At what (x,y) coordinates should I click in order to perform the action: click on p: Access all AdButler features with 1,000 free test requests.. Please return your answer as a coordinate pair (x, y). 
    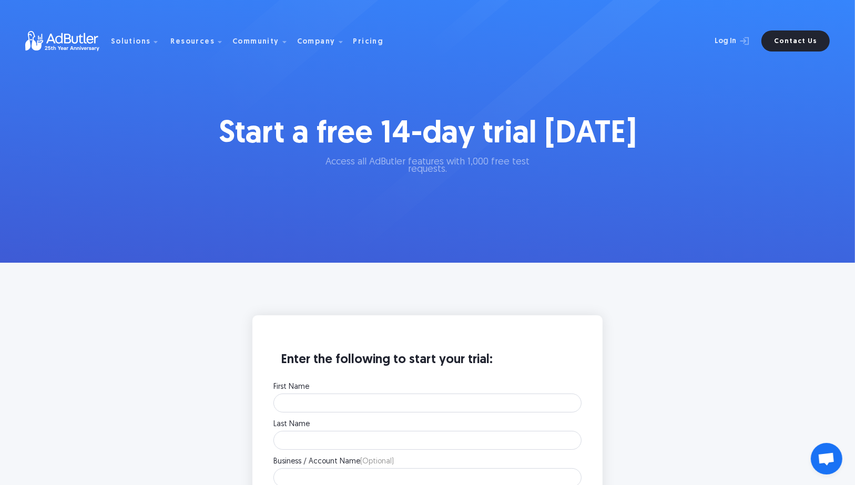
    Looking at the image, I should click on (427, 166).